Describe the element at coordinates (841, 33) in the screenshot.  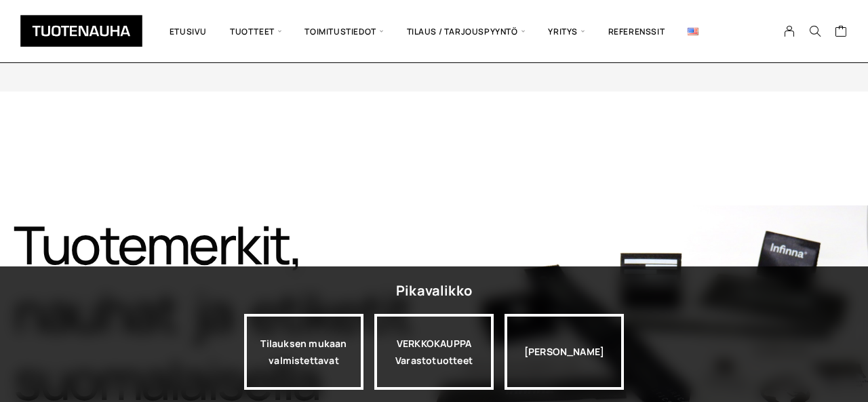
I see `a: Cart` at that location.